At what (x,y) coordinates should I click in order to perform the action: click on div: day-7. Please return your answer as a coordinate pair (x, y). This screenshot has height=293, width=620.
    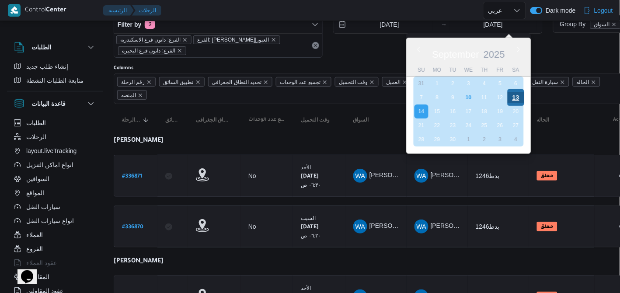
    Looking at the image, I should click on (421, 97).